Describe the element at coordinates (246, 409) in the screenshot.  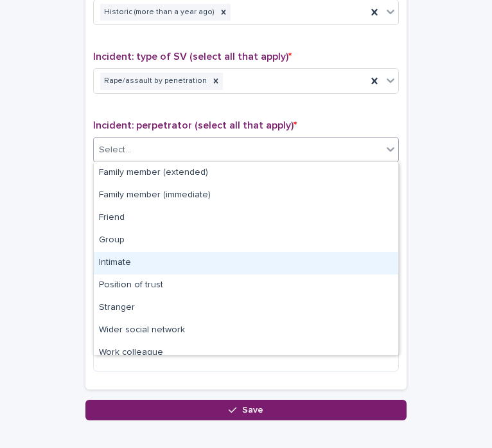
I see `button: Save` at that location.